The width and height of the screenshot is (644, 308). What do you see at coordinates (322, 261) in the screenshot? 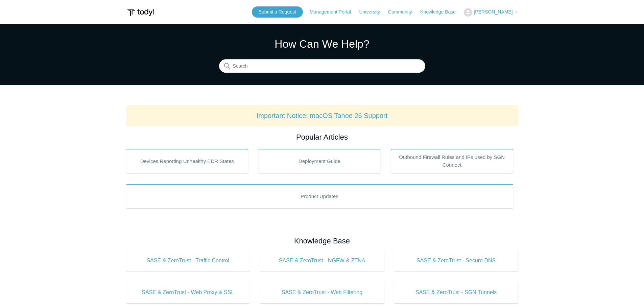
I see `span: SASE & ZeroTrust - NGFW & ZTNA` at bounding box center [322, 261].